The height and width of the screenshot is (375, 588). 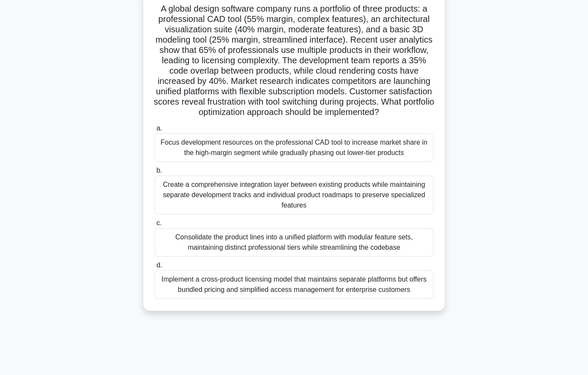 What do you see at coordinates (159, 170) in the screenshot?
I see `span: b.` at bounding box center [159, 170].